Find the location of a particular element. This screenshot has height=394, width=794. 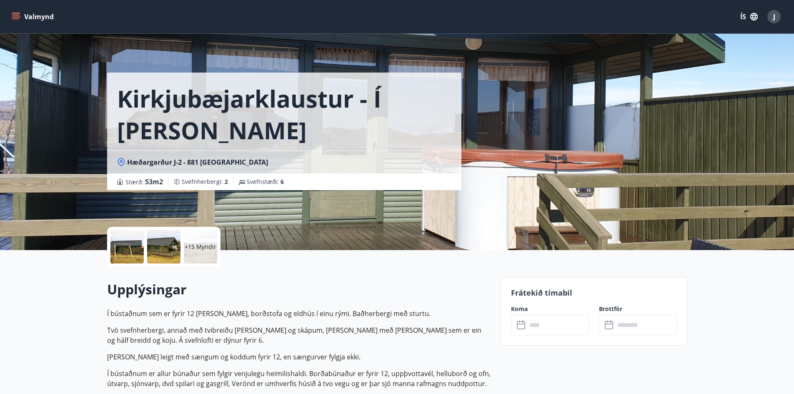

p: +15 Myndir is located at coordinates (200, 247).